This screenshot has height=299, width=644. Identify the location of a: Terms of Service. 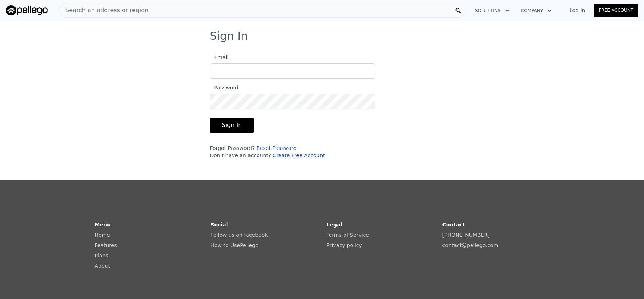
(348, 235).